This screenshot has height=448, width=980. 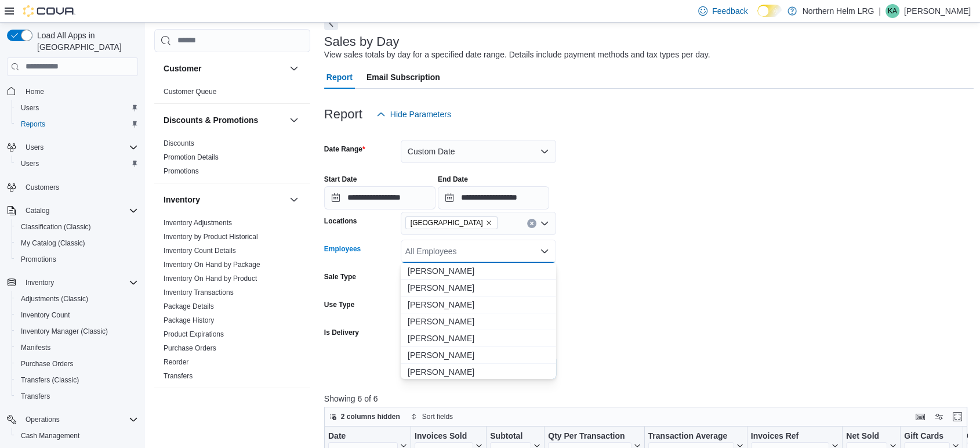 What do you see at coordinates (199, 292) in the screenshot?
I see `a: Inventory Transactions` at bounding box center [199, 292].